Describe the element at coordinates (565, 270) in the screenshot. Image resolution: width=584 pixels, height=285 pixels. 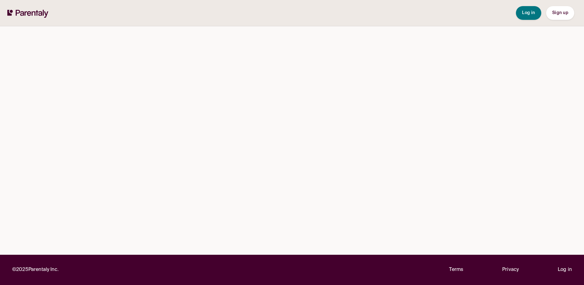
I see `a: Log in` at that location.